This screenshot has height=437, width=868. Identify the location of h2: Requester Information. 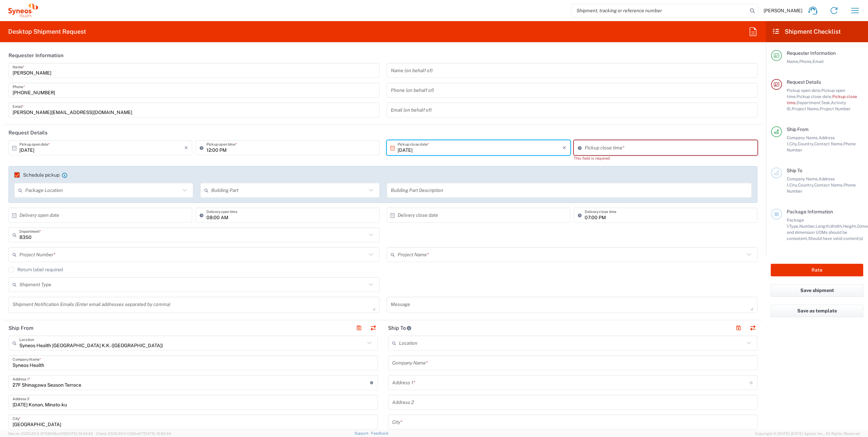
(36, 55).